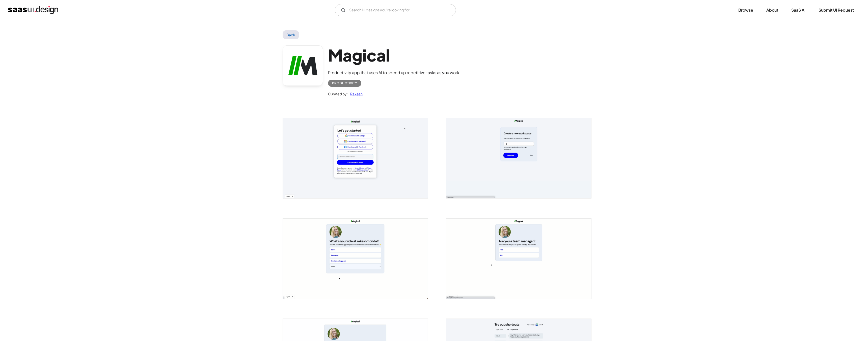 This screenshot has height=341, width=868. What do you see at coordinates (772, 10) in the screenshot?
I see `a: About` at bounding box center [772, 10].